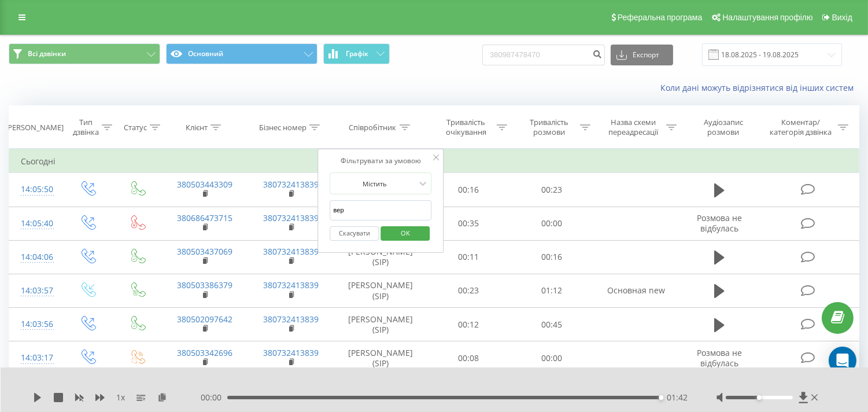  I want to click on div: Бізнес номер, so click(283, 127).